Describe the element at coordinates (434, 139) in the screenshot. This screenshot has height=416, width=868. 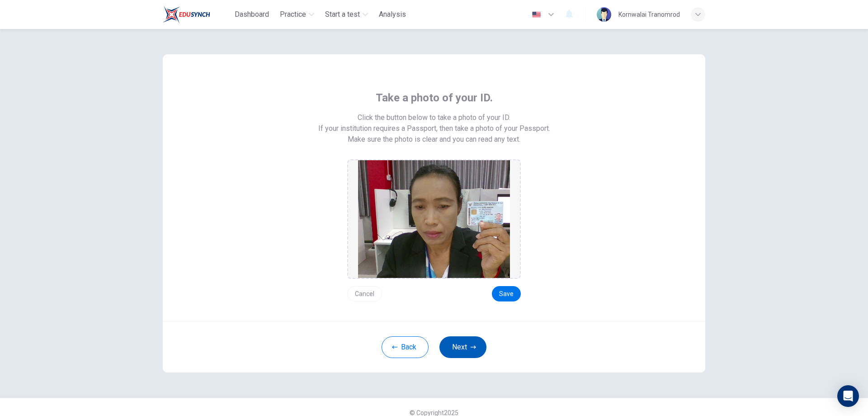
I see `span: Make sure the photo is clear and you can read any text.` at that location.